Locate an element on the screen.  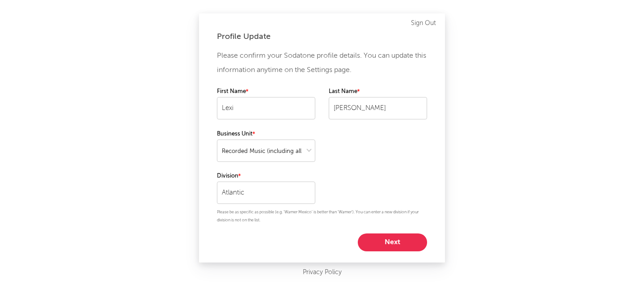
a: Sign Out is located at coordinates (423, 23).